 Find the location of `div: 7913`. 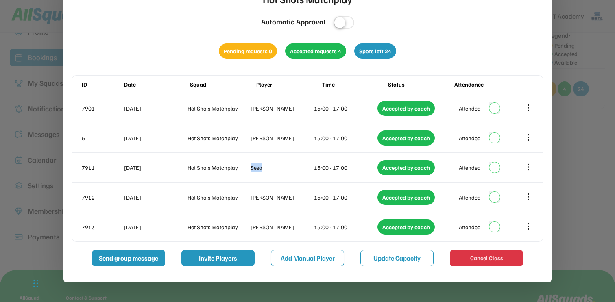

div: 7913 is located at coordinates (102, 227).